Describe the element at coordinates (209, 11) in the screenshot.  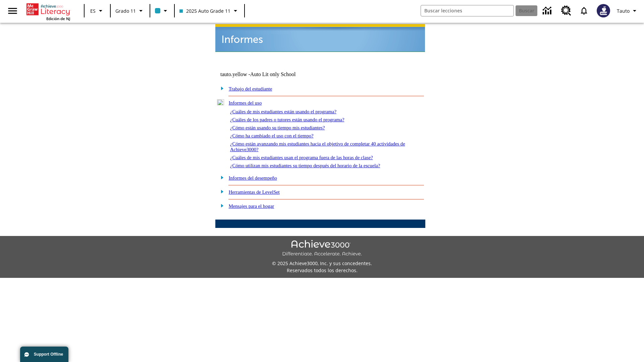
I see `button: Clase: 2025 Auto Grade 11, Selecciona una clase` at that location.